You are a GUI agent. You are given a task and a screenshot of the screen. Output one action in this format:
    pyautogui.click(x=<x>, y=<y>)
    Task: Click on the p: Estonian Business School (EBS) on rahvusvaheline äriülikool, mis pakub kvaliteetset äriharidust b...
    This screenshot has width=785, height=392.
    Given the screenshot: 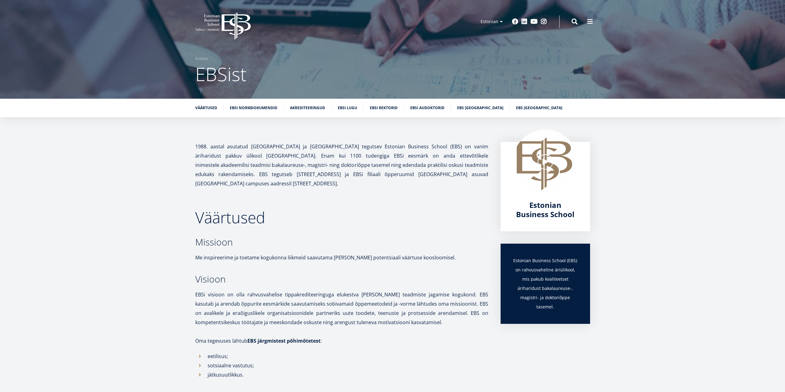 What is the action you would take?
    pyautogui.click(x=545, y=284)
    